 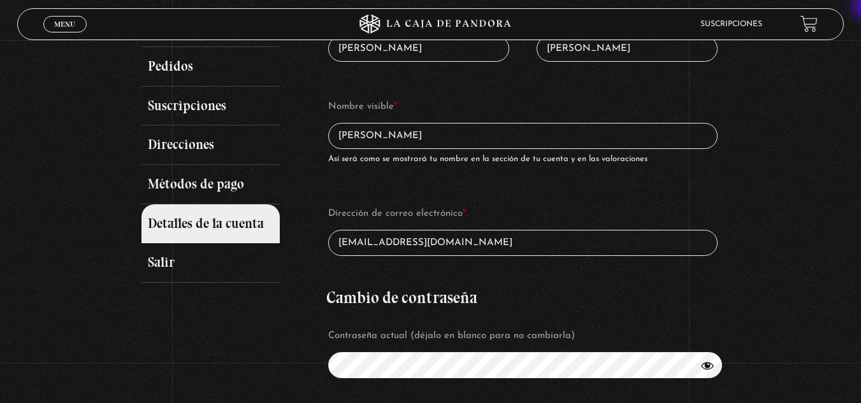 What do you see at coordinates (64, 24) in the screenshot?
I see `span: Menu` at bounding box center [64, 24].